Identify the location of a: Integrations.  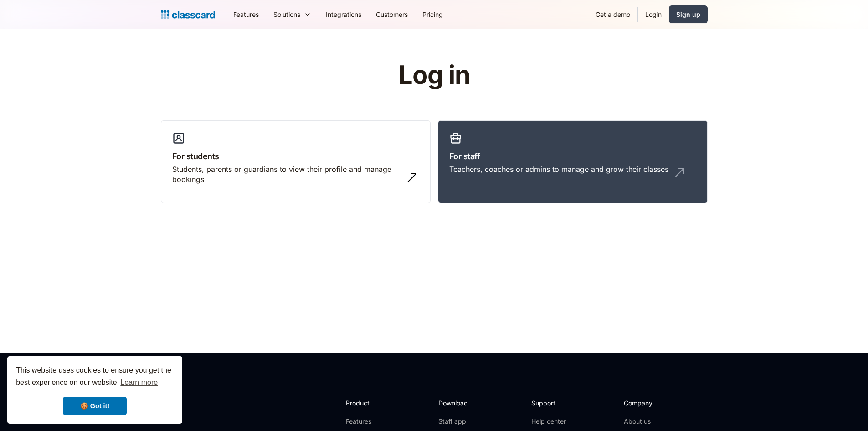
(343, 14).